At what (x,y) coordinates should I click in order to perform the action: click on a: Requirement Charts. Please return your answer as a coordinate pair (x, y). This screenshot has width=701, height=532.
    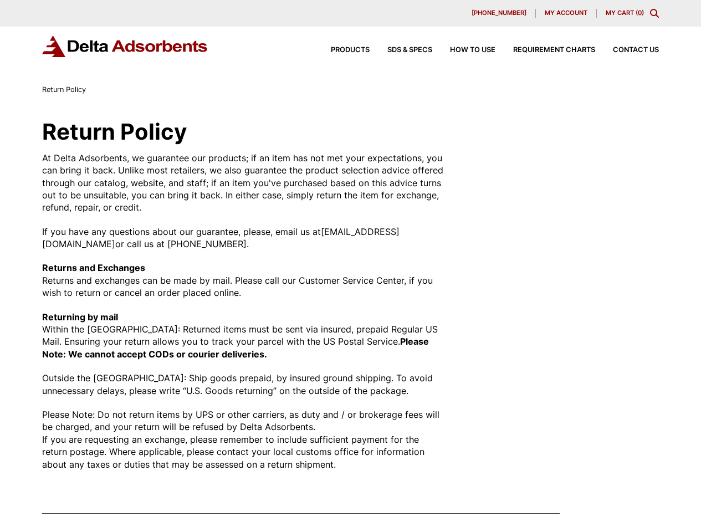
    Looking at the image, I should click on (545, 50).